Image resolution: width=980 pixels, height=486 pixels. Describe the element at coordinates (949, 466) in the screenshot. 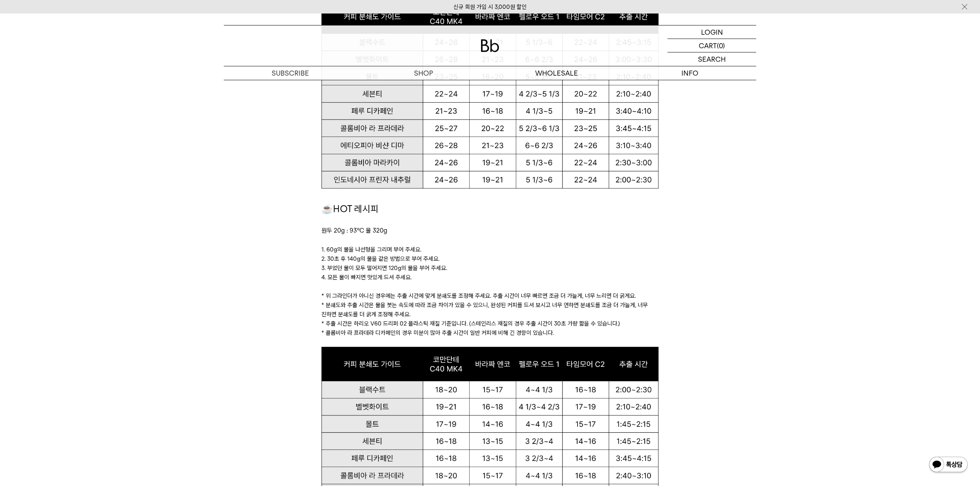

I see `img: 카카오톡 채널 1:1 채팅 버튼` at that location.